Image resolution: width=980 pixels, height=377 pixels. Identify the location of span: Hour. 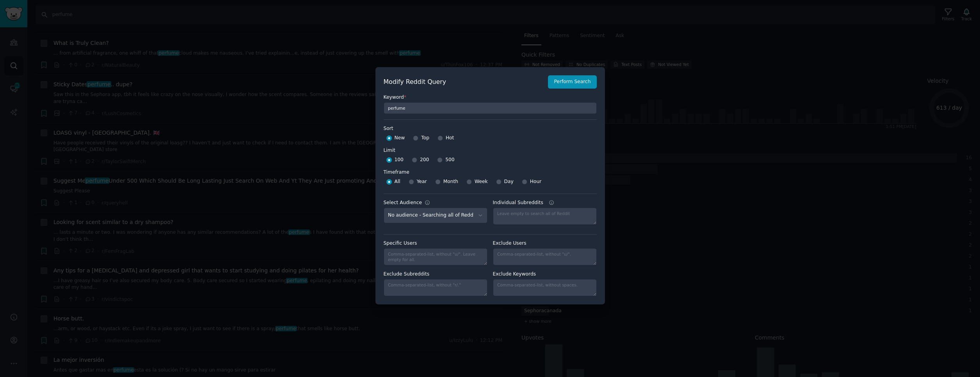
(536, 182).